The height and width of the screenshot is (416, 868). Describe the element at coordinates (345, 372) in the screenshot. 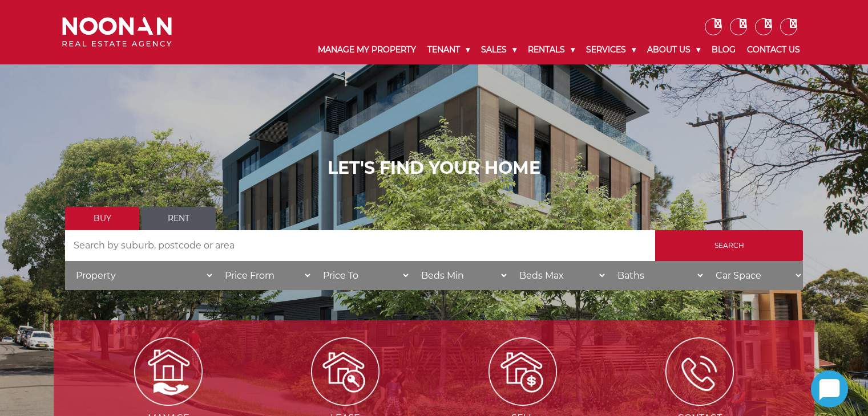

I see `img: Lease my property` at that location.